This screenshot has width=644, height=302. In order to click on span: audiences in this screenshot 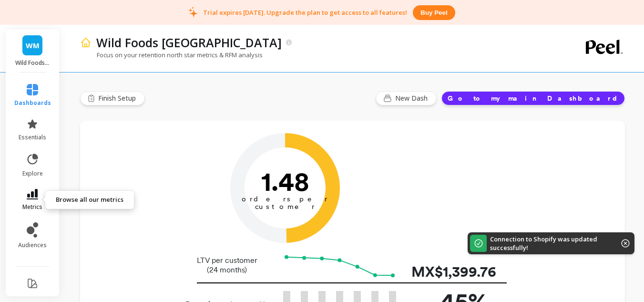, I will do `click(33, 245)`.